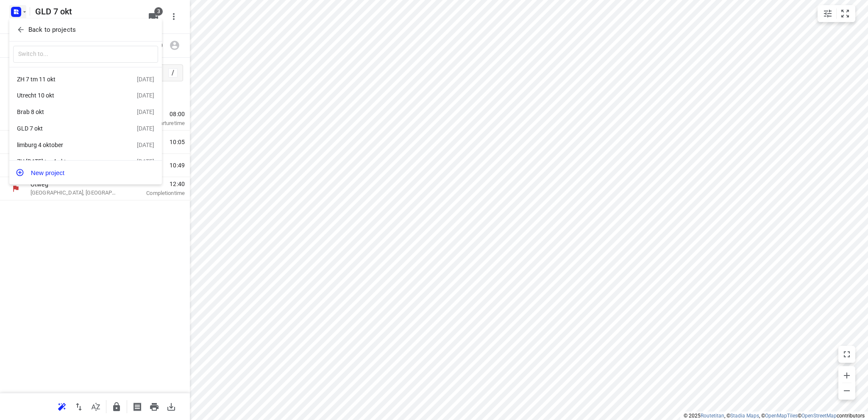 This screenshot has height=420, width=868. I want to click on div: limburg 4 oktober, so click(65, 145).